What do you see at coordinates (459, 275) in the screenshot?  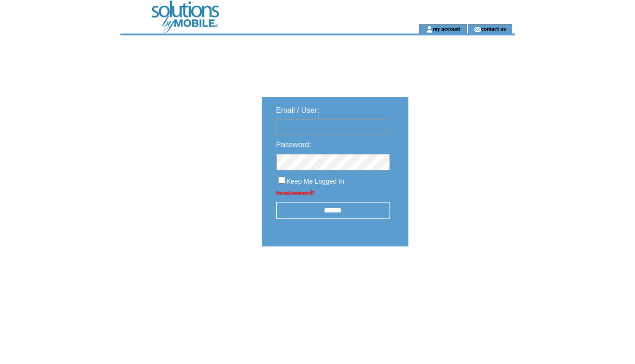 I see `img: transparent.png` at bounding box center [459, 275].